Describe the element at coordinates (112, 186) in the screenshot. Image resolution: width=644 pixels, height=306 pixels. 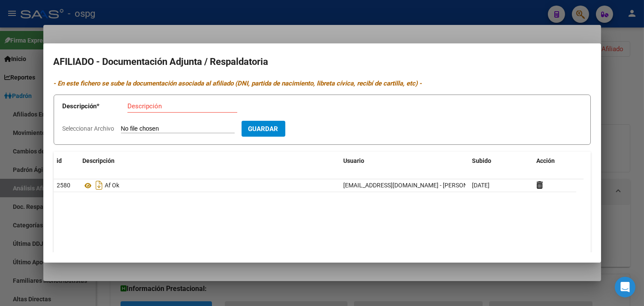
I see `span: Af Ok` at that location.